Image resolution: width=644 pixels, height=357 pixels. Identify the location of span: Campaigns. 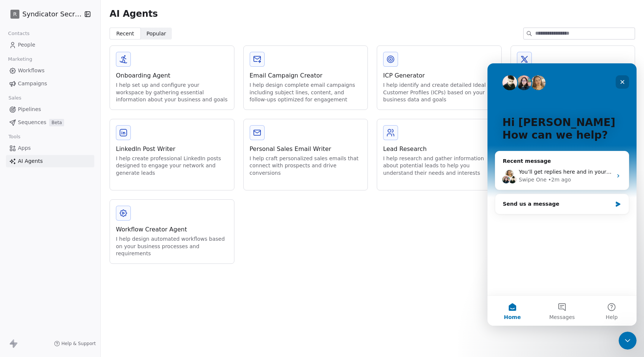
(32, 84).